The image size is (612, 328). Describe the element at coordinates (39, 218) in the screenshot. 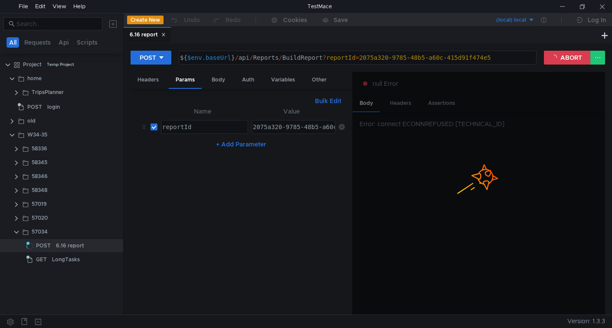

I see `div: 57020` at that location.